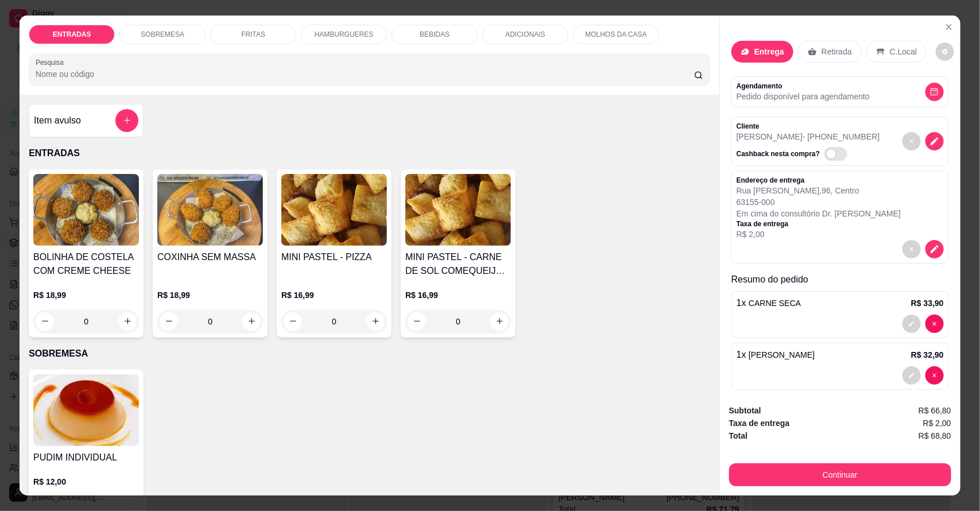 The width and height of the screenshot is (980, 511). Describe the element at coordinates (804, 96) in the screenshot. I see `p: Pedido disponível para agendamento` at that location.